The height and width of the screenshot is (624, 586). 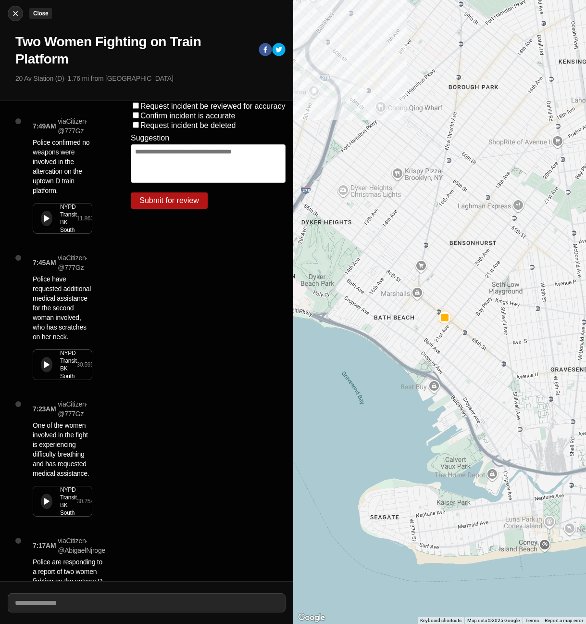 What do you see at coordinates (62, 449) in the screenshot?
I see `p: One of the women involved in the fight is experiencing difficulty breathing and has requested med...` at bounding box center [62, 449].